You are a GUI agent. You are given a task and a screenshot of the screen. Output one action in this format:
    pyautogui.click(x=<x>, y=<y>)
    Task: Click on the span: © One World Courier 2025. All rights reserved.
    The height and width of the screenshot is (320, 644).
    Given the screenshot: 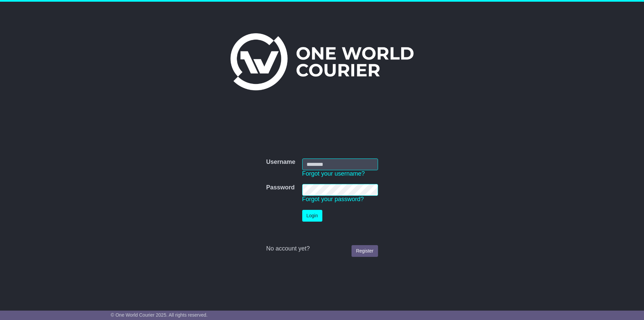 What is the action you would take?
    pyautogui.click(x=159, y=315)
    